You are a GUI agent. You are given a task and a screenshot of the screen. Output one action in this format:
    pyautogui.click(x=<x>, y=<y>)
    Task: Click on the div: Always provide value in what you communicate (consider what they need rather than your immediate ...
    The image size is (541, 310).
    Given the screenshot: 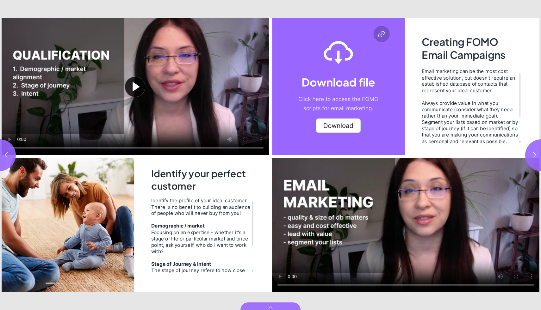 What is the action you would take?
    pyautogui.click(x=470, y=122)
    